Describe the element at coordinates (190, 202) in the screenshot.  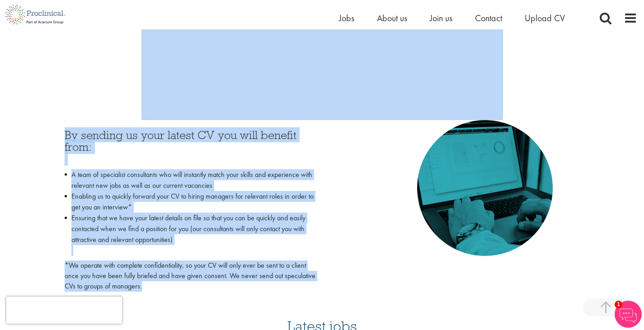
I see `li: Enabling us to quickly forward your CV to hiring managers for relevant roles in order to get you ...` at that location.